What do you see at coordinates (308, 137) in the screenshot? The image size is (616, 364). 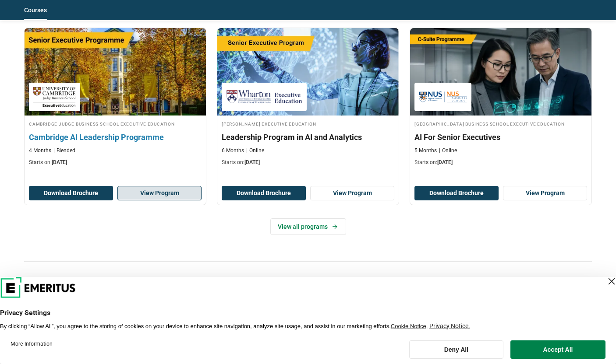 I see `h3: Leadership Program in AI and Analytics` at bounding box center [308, 137].